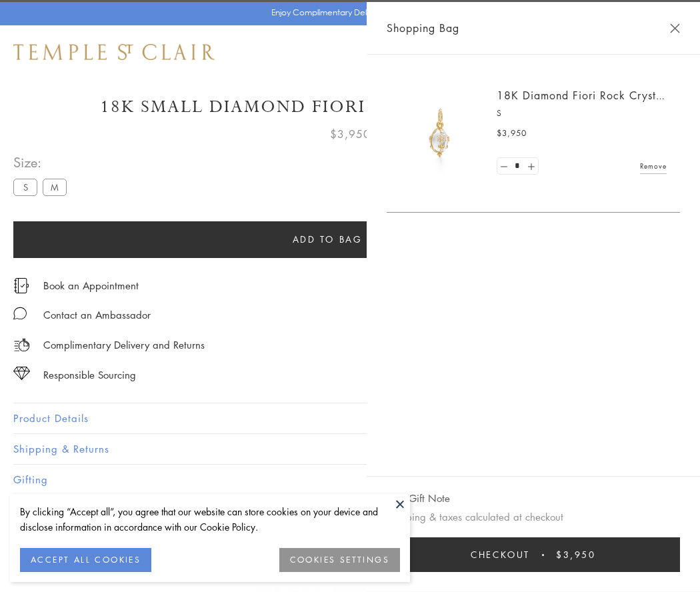  Describe the element at coordinates (440, 133) in the screenshot. I see `img: P51889-E11FIORI` at that location.